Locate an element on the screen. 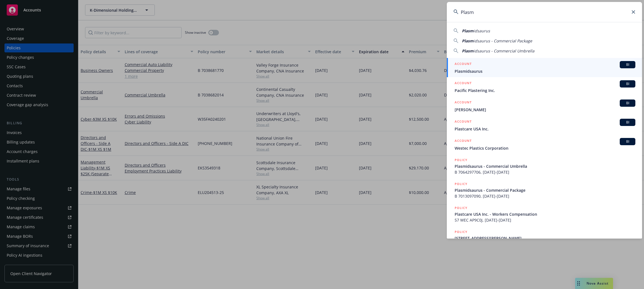 Image resolution: width=644 pixels, height=289 pixels. span: Plasmidsaurus - Commercial Package is located at coordinates (545, 190).